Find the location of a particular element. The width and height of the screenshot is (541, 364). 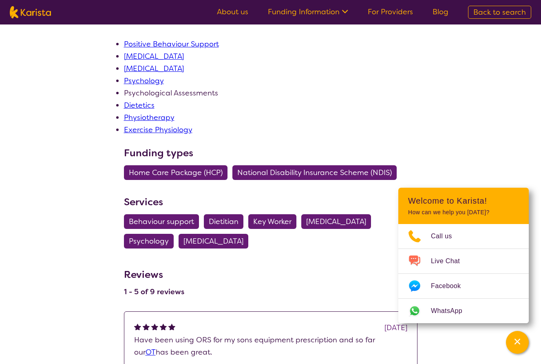

h2: Welcome to Karista! is located at coordinates (463, 201).